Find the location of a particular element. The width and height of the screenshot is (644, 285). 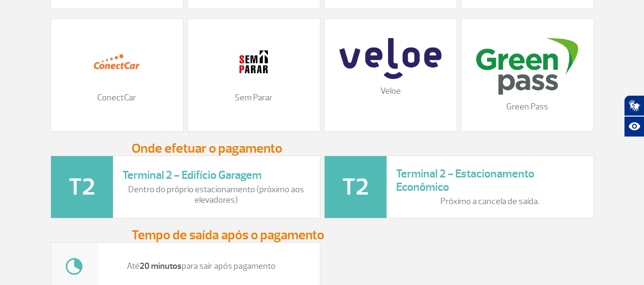

p: Dentro do próprio estacionamento (próximo aos elevadores) is located at coordinates (217, 195).